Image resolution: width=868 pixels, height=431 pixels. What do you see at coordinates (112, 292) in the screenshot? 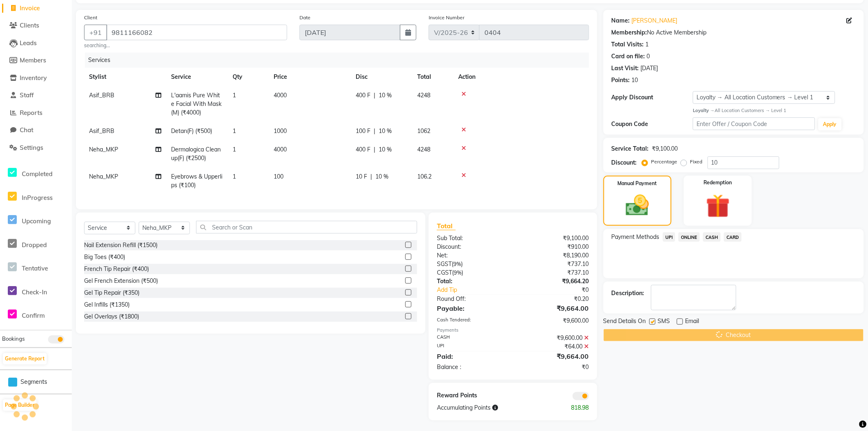
I see `div: Gel Tip Repair (₹350)` at bounding box center [112, 292].